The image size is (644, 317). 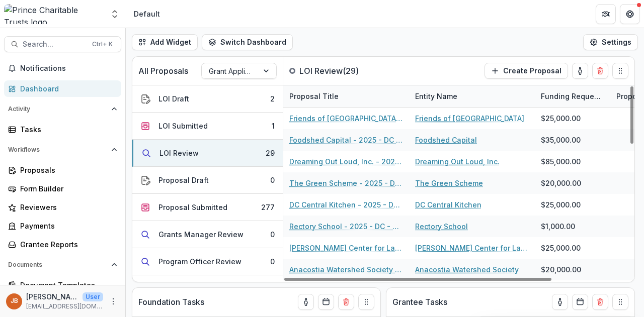 What do you see at coordinates (207, 180) in the screenshot?
I see `button: Proposal Draft0` at bounding box center [207, 180].